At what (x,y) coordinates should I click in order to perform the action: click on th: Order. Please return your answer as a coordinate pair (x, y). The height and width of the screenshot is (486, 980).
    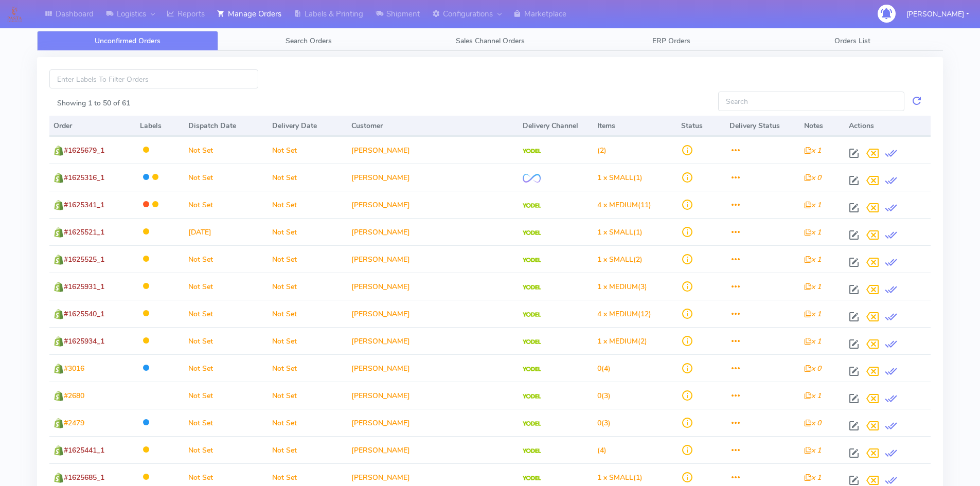
    Looking at the image, I should click on (93, 126).